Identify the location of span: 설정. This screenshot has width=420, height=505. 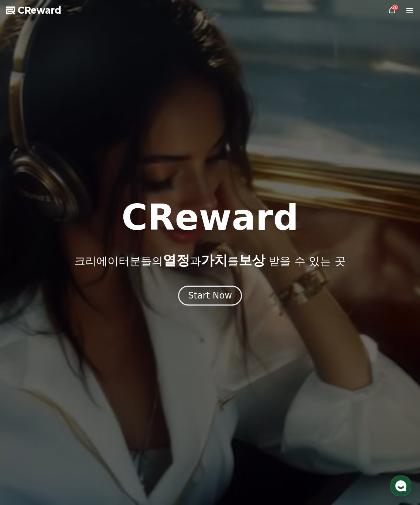
(119, 248).